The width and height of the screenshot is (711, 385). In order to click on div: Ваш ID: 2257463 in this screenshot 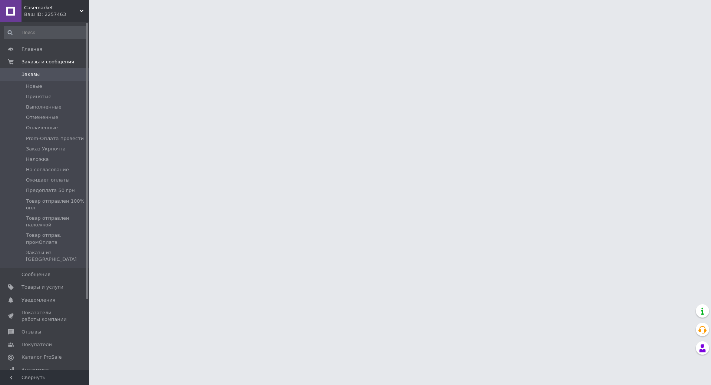, I will do `click(56, 14)`.